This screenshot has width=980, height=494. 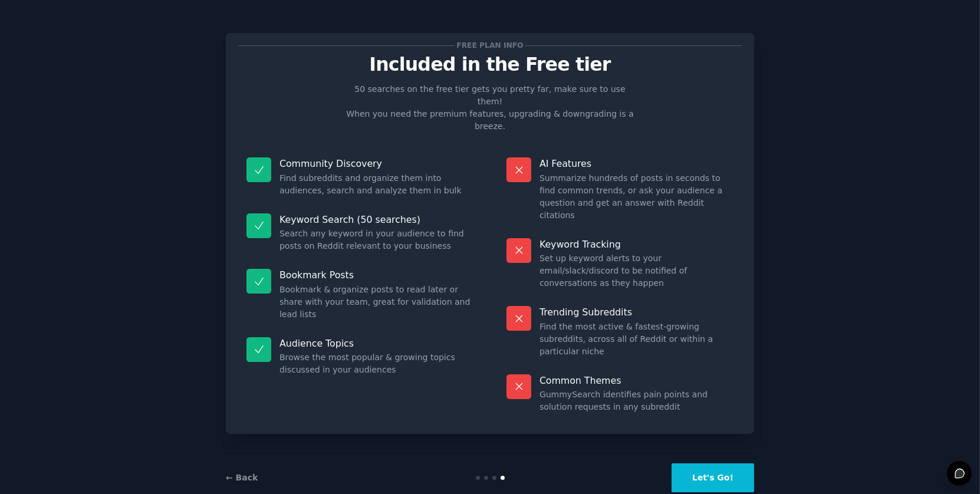 What do you see at coordinates (242, 478) in the screenshot?
I see `a: ← Back` at bounding box center [242, 478].